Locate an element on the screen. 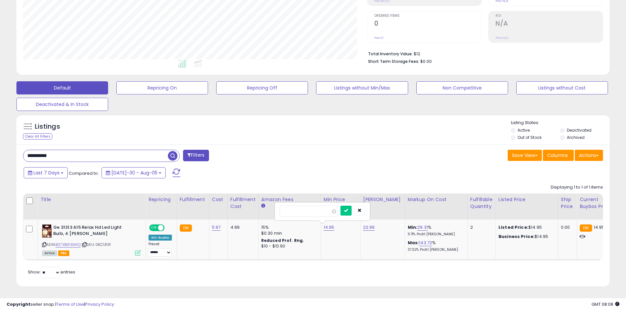  div: Markup on Cost is located at coordinates (436, 199).